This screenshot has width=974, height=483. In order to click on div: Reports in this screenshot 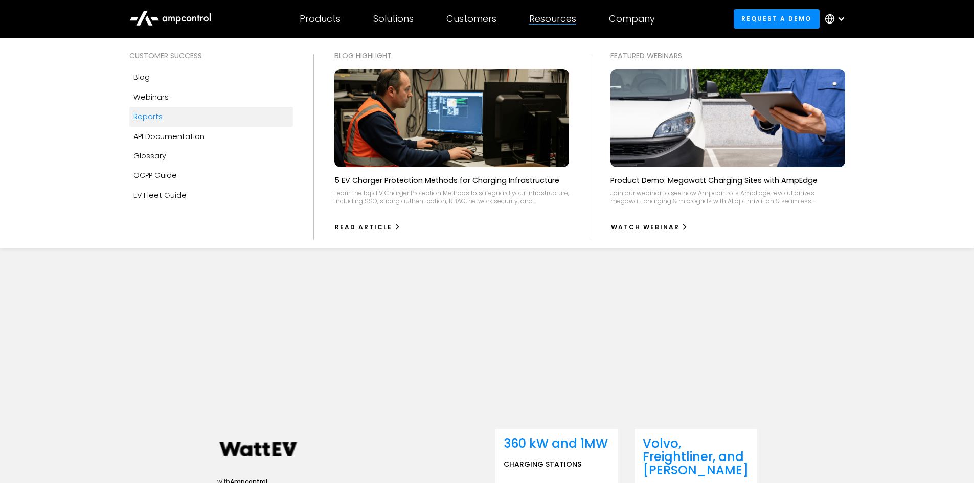, I will do `click(148, 117)`.